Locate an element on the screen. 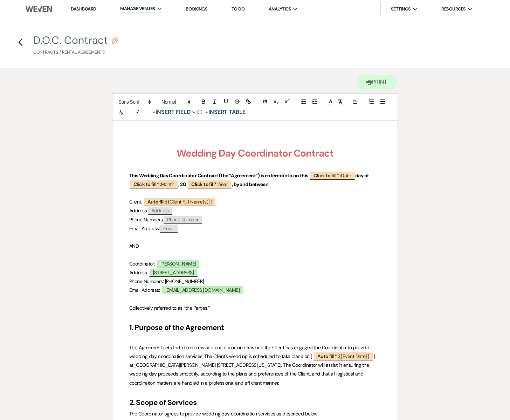 This screenshot has width=510, height=420. span: Text Color is located at coordinates (331, 102).